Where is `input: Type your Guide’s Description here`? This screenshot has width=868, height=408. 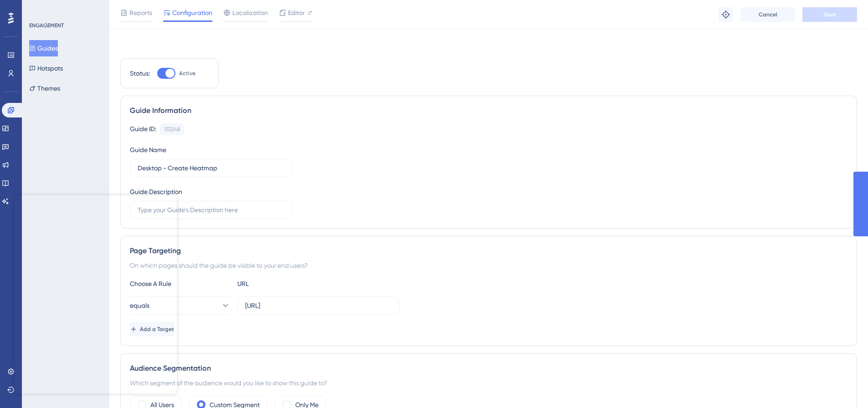 input: Type your Guide’s Description here is located at coordinates (211, 210).